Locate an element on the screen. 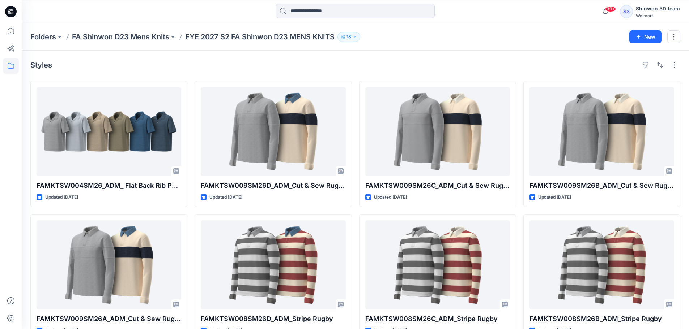  p: FAMKTSW009SM26D_ADM_Cut & Sew Rugby is located at coordinates (273, 186).